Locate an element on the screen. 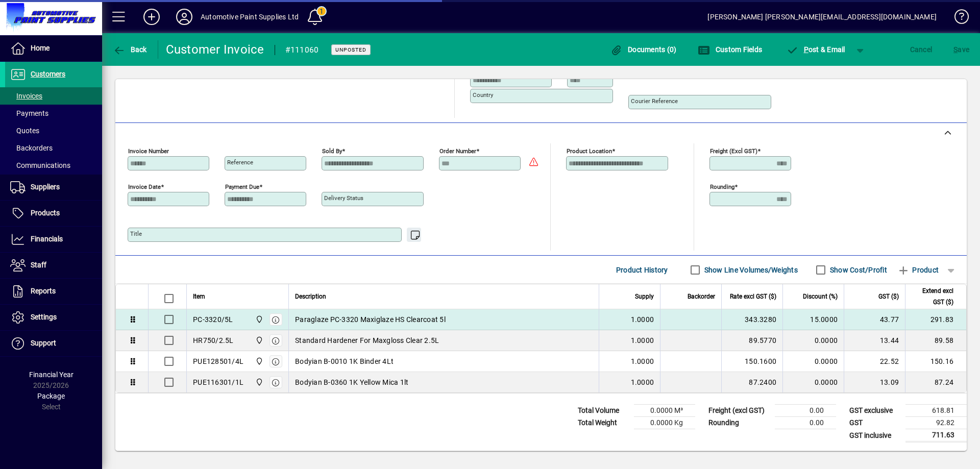 Image resolution: width=980 pixels, height=469 pixels. span: Quotes is located at coordinates (25, 130).